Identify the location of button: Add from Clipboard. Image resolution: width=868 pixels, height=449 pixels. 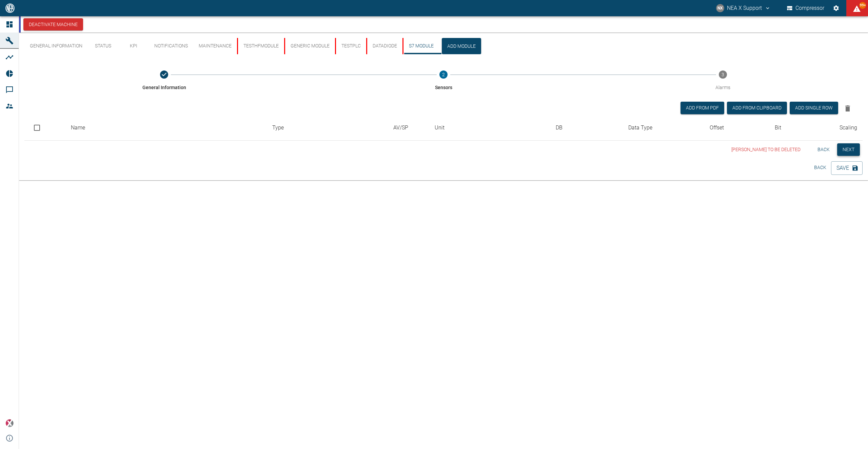
(757, 108).